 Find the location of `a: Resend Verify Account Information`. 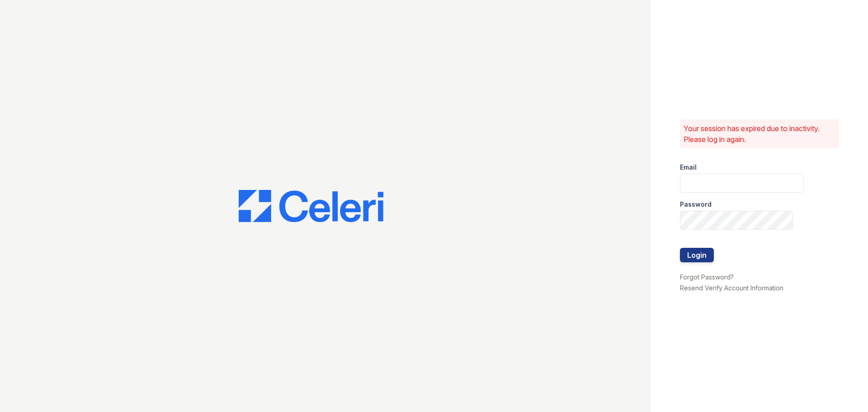

a: Resend Verify Account Information is located at coordinates (732, 287).